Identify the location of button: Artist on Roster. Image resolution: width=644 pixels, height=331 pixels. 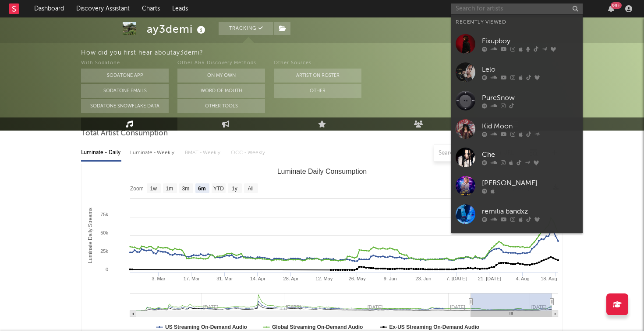
(318, 76).